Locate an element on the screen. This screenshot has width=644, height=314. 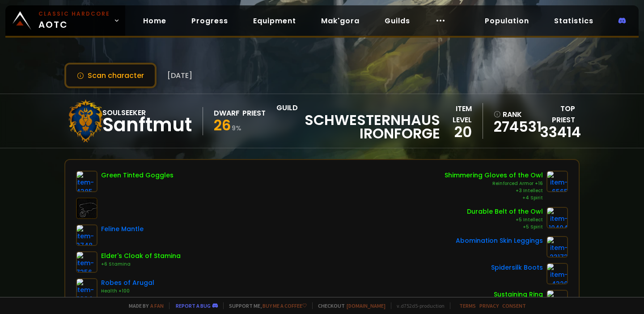
a: Report a bug is located at coordinates (193, 305).